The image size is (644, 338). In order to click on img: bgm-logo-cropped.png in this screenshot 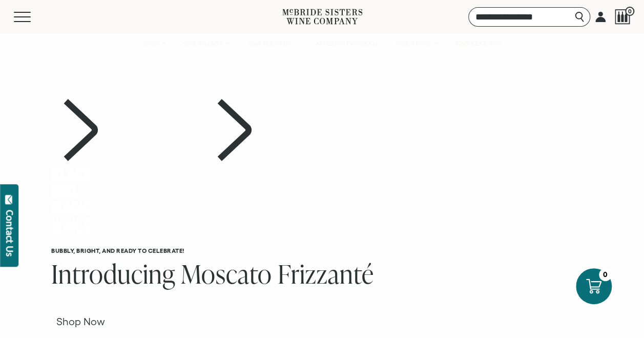, I will do `click(71, 204)`.